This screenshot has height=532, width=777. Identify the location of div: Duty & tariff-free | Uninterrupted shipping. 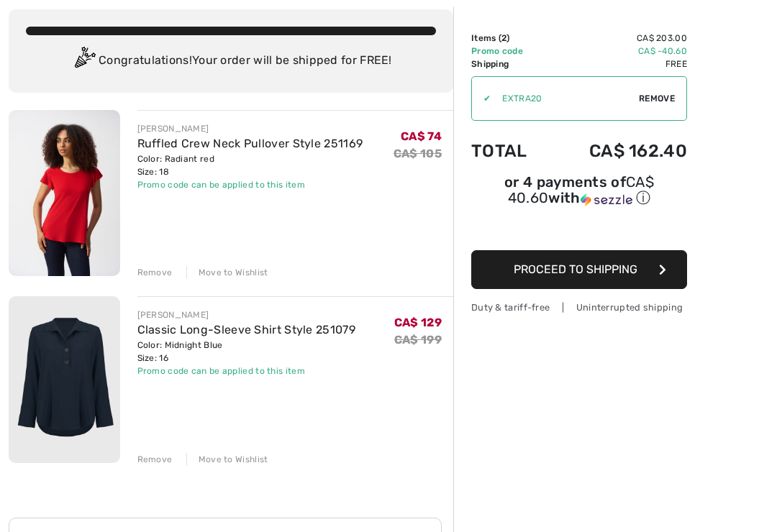
(579, 307).